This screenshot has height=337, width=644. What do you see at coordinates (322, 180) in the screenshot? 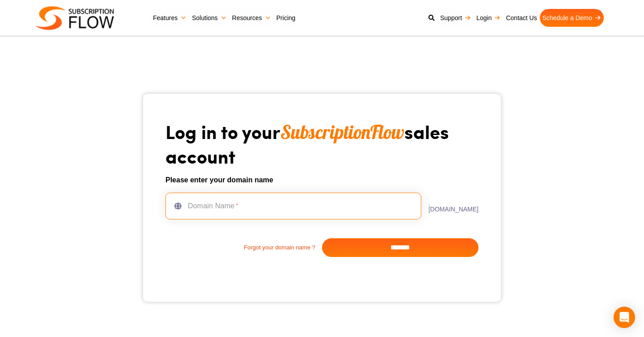
I see `h6: Please enter your domain name` at bounding box center [322, 180].